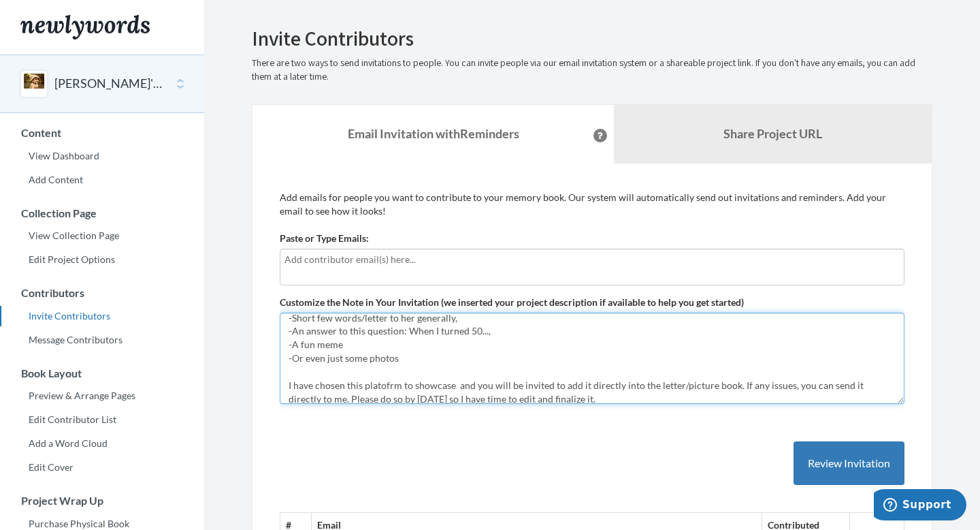  What do you see at coordinates (592, 204) in the screenshot?
I see `p: Add emails for people you want to contribute to your memory book. Our system will automatically s...` at bounding box center [592, 204].